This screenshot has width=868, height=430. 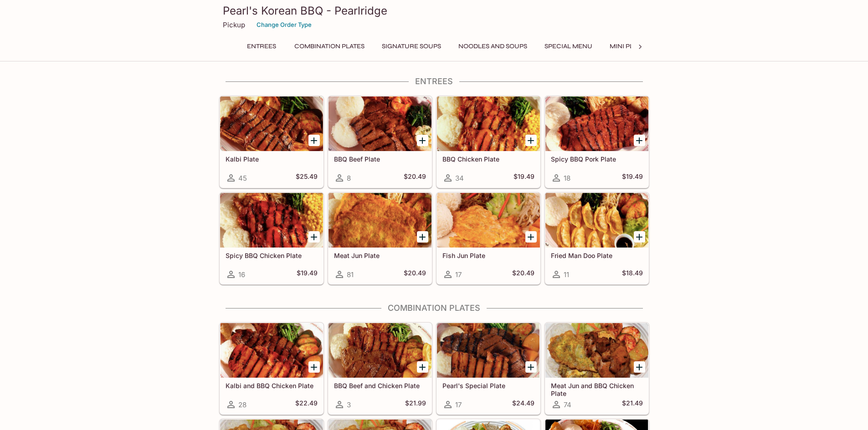 What do you see at coordinates (348, 405) in the screenshot?
I see `span: 3` at bounding box center [348, 405].